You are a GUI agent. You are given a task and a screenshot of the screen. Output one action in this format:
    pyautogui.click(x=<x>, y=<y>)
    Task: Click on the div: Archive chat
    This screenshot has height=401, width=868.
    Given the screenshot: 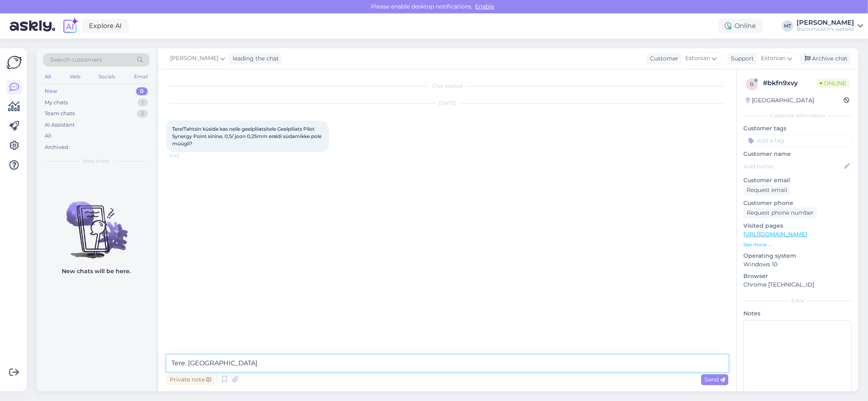 What is the action you would take?
    pyautogui.click(x=826, y=58)
    